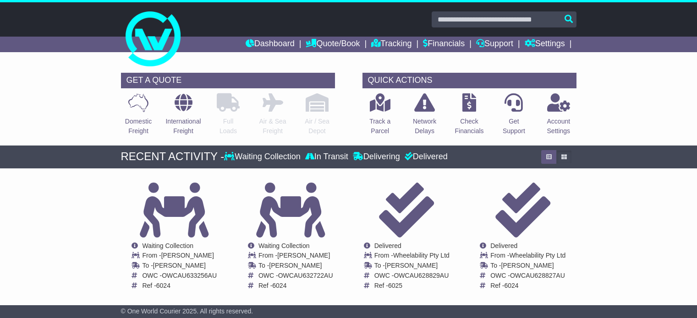 The height and width of the screenshot is (318, 697). Describe the element at coordinates (469, 81) in the screenshot. I see `div: QUICK ACTIONS` at that location.